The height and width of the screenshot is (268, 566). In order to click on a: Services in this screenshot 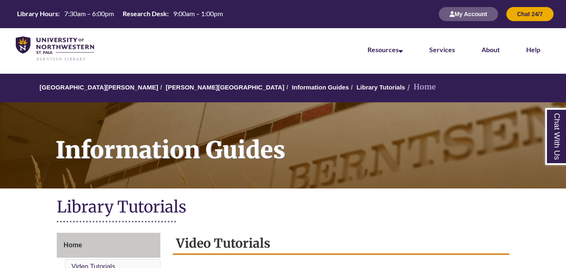, I will do `click(442, 49)`.